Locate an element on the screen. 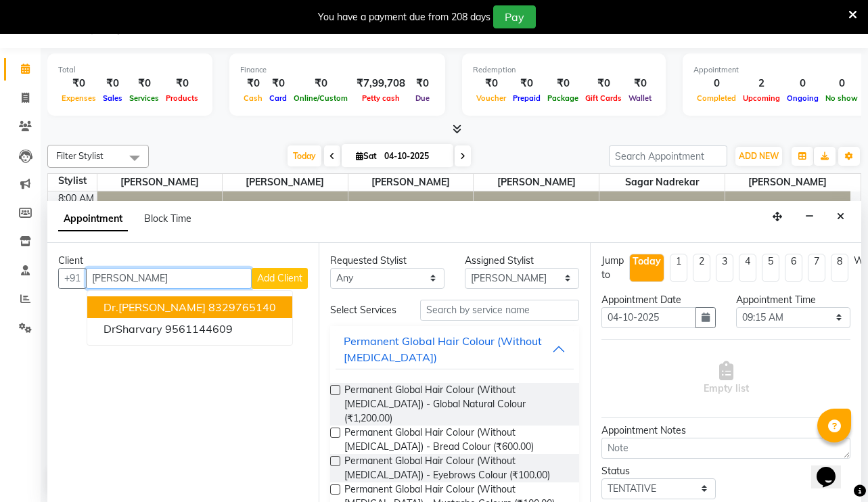 The height and width of the screenshot is (502, 868). span: sagar nadrekar is located at coordinates (662, 182).